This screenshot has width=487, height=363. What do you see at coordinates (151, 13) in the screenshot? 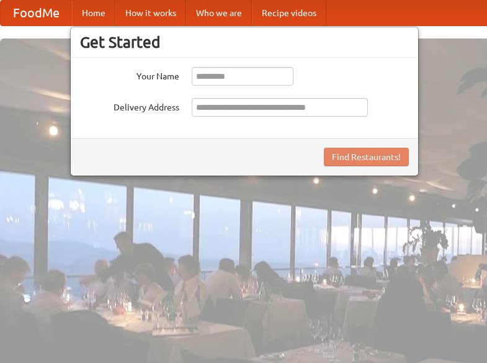
I see `a: How it works` at bounding box center [151, 13].